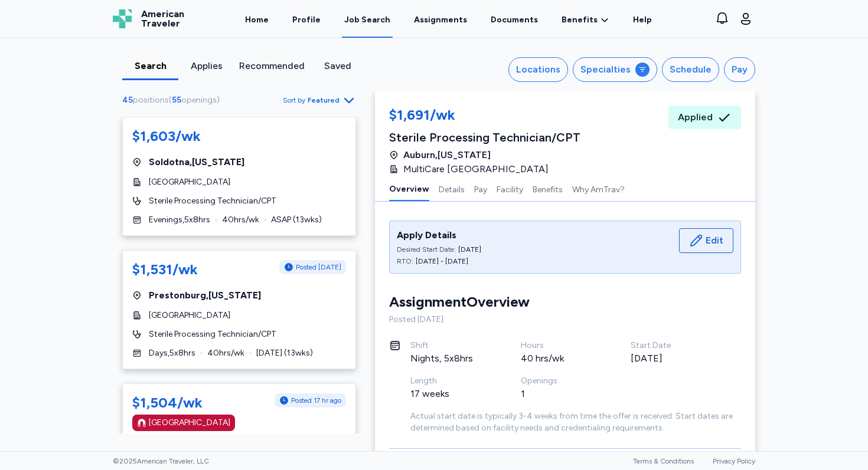 Image resolution: width=868 pixels, height=470 pixels. Describe the element at coordinates (690, 70) in the screenshot. I see `div: Schedule` at that location.